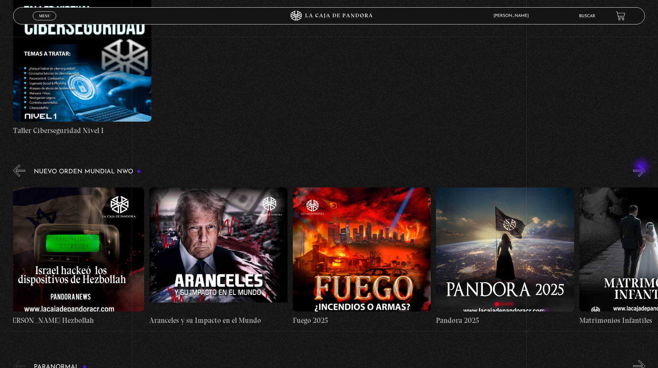 The height and width of the screenshot is (368, 658). What do you see at coordinates (218, 257) in the screenshot?
I see `a: Aranceles y su Impacto en el Mundo` at bounding box center [218, 257].